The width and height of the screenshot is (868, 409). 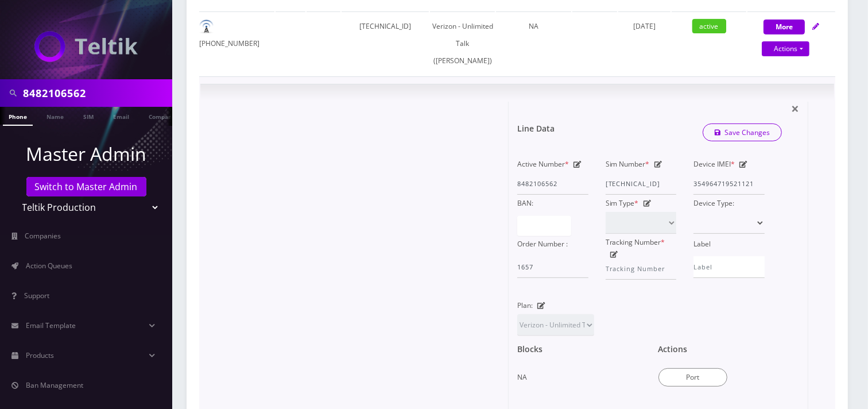 I want to click on label: BAN:, so click(x=525, y=203).